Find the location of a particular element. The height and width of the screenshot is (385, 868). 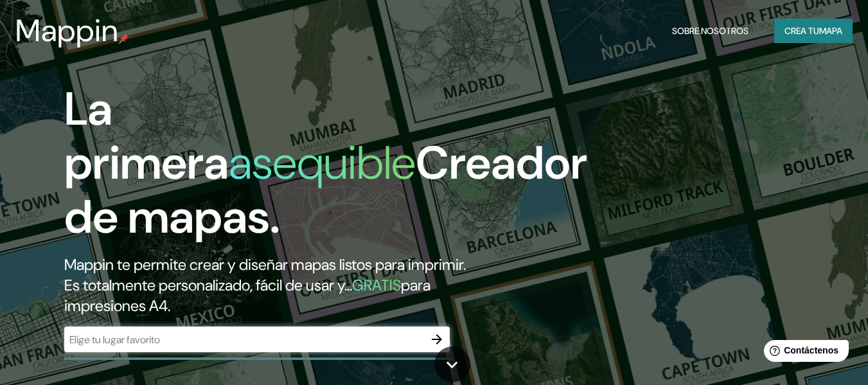

img: pin de mapeo is located at coordinates (124, 39).